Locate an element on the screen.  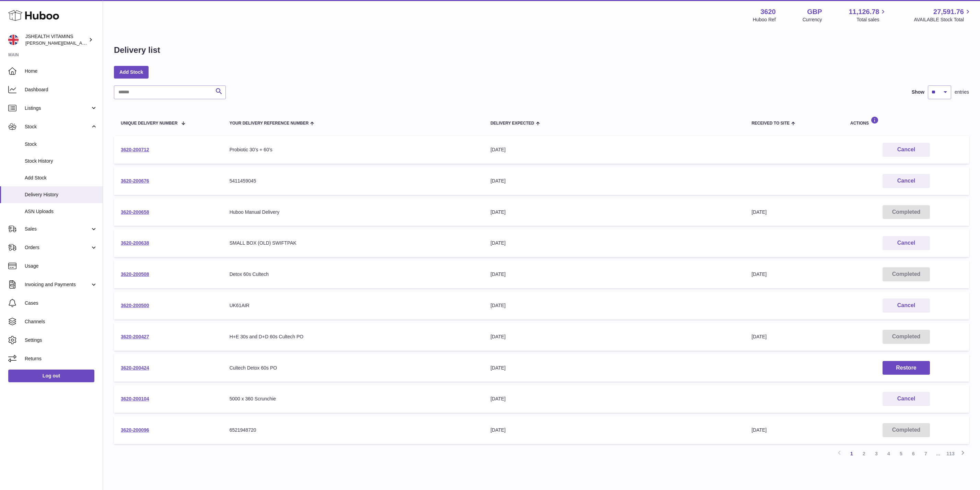
a: Add Stock is located at coordinates (131, 72).